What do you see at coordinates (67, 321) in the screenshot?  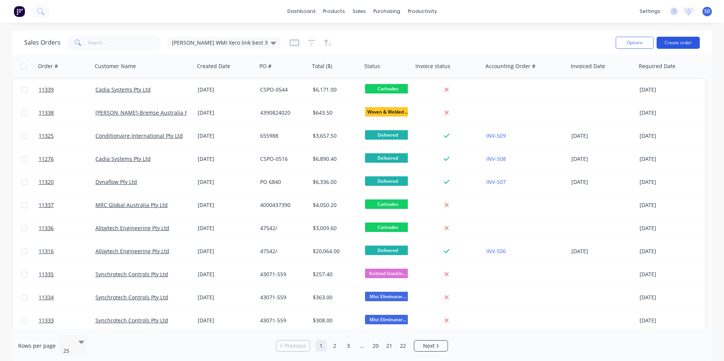 I see `a: 11333` at bounding box center [67, 321].